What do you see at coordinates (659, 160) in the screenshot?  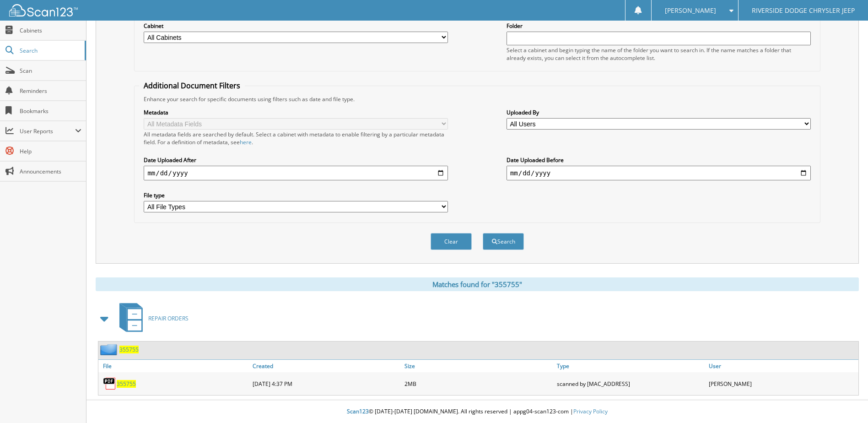 I see `label: Date Uploaded Before` at bounding box center [659, 160].